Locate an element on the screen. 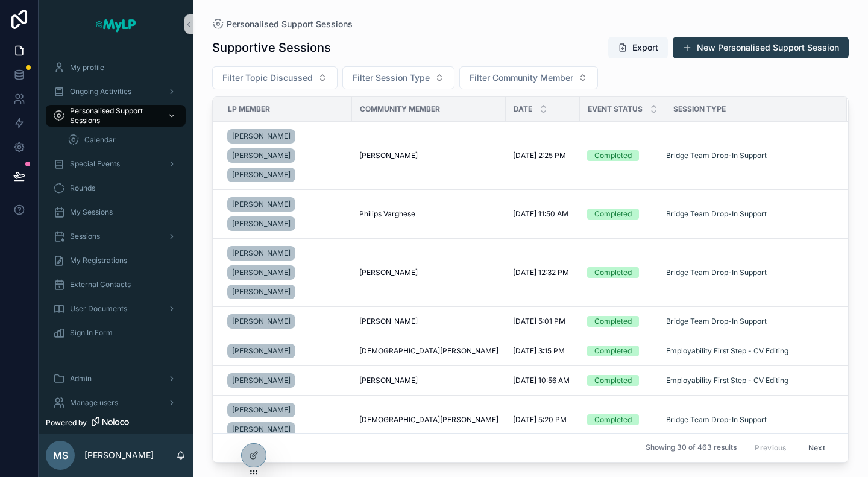 The image size is (868, 477). span: User Documents is located at coordinates (98, 309).